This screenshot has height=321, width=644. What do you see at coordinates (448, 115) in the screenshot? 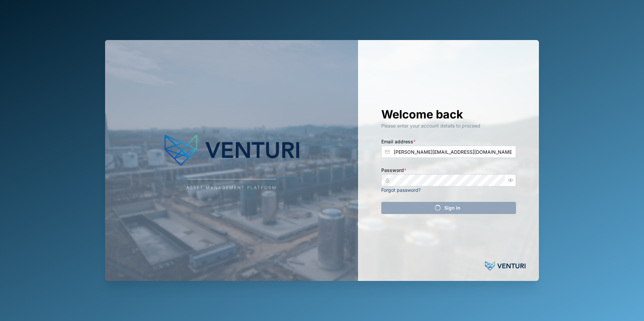
I see `h1: Welcome back` at bounding box center [448, 115].